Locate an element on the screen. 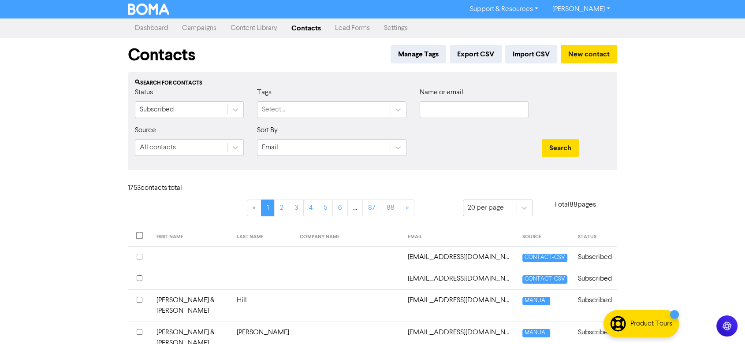 The image size is (745, 344). a: Lead Forms is located at coordinates (352, 28).